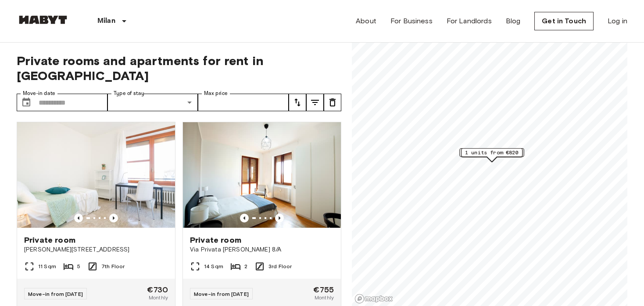 The height and width of the screenshot is (306, 644). I want to click on label: Type of stay, so click(129, 93).